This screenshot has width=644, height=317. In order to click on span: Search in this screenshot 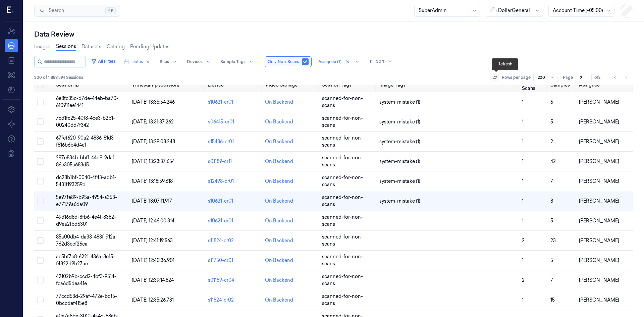, I will do `click(55, 11)`.